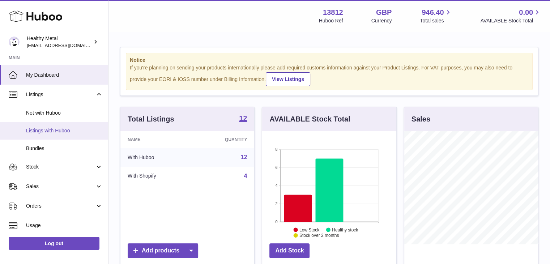 The height and width of the screenshot is (264, 550). I want to click on span: Usage, so click(64, 225).